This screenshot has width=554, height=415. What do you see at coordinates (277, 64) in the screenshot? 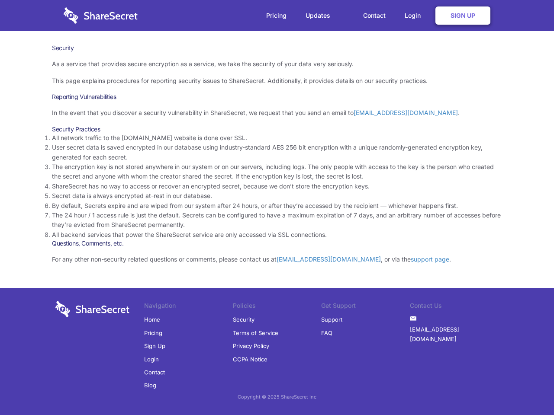
I see `p: As a service that provides secure encryption as a service, we take the security of your data very...` at bounding box center [277, 64].